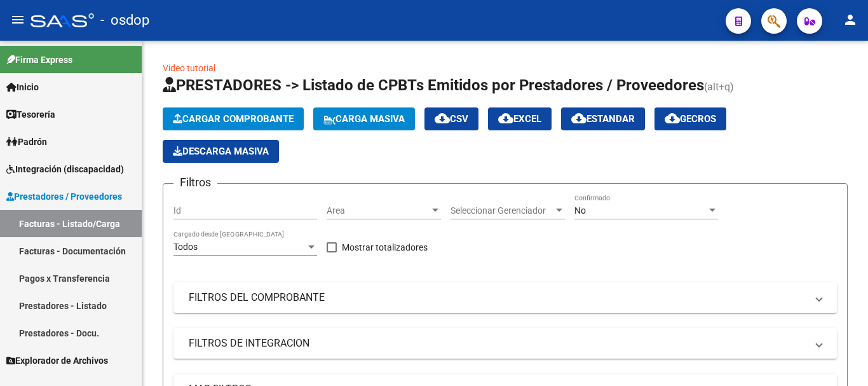  What do you see at coordinates (195, 183) in the screenshot?
I see `h3: Filtros` at bounding box center [195, 183].